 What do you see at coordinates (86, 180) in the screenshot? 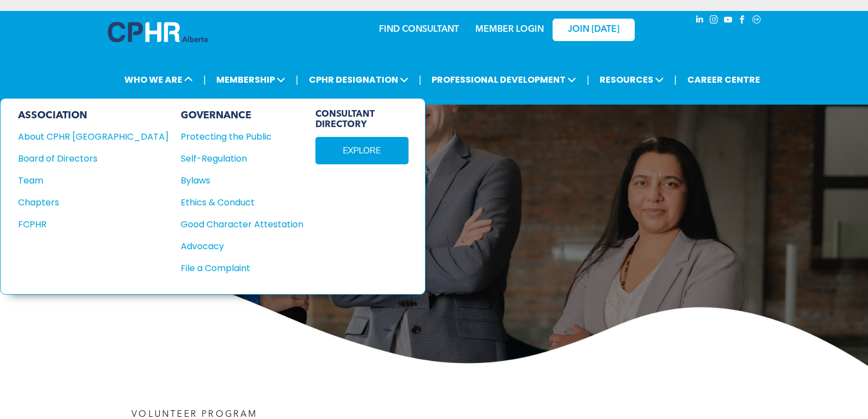
I see `div: Team` at bounding box center [86, 180].